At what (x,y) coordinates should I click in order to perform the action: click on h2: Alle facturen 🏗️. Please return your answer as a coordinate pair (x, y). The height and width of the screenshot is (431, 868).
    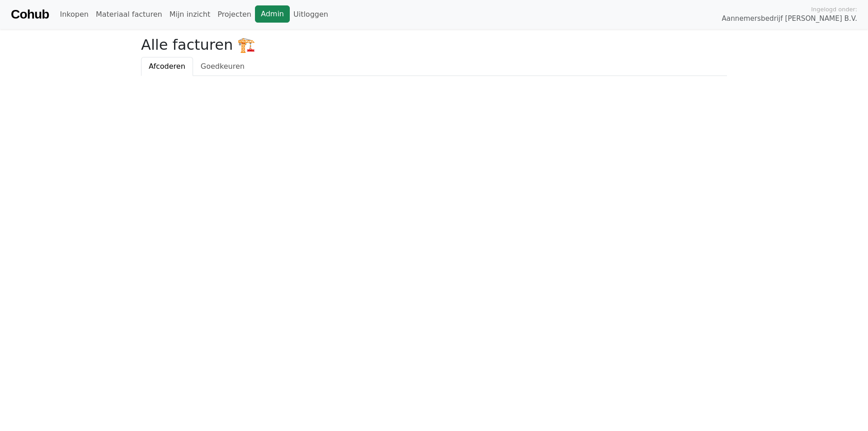
    Looking at the image, I should click on (434, 45).